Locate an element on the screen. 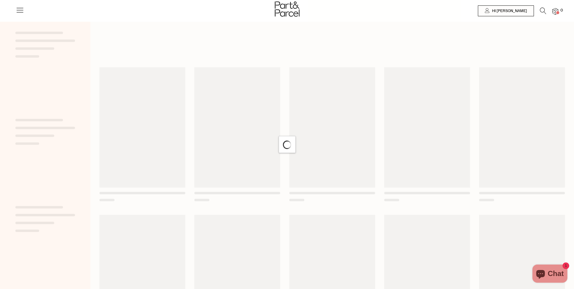 This screenshot has width=574, height=289. img: Part&Parcel is located at coordinates (287, 9).